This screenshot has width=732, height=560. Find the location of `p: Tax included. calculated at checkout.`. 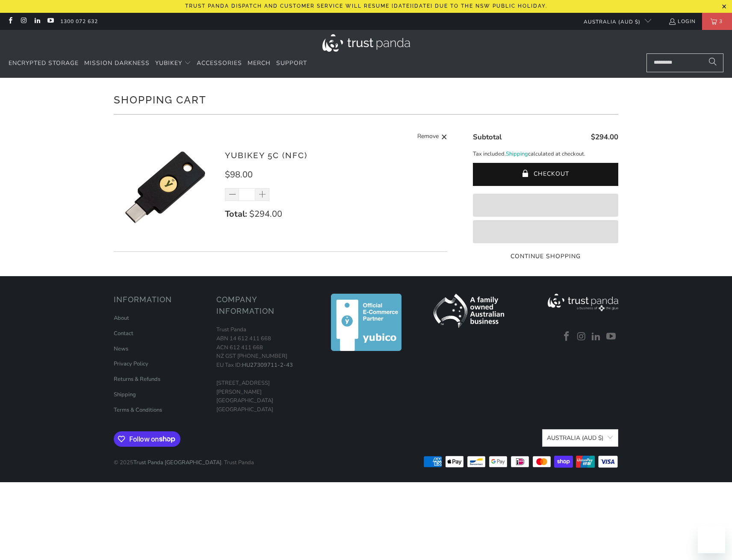

p: Tax included. calculated at checkout. is located at coordinates (545, 154).